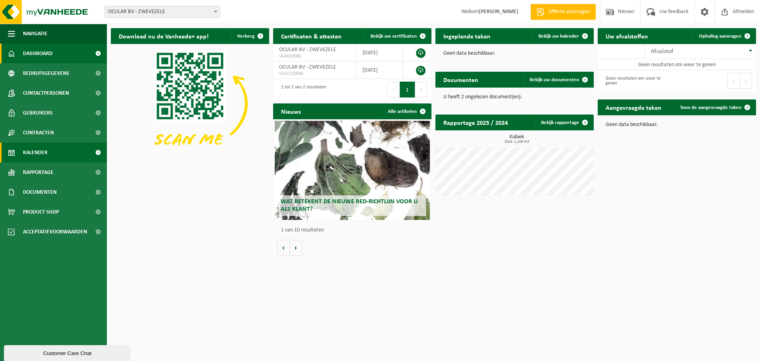 Image resolution: width=760 pixels, height=361 pixels. I want to click on button: Vorige, so click(283, 247).